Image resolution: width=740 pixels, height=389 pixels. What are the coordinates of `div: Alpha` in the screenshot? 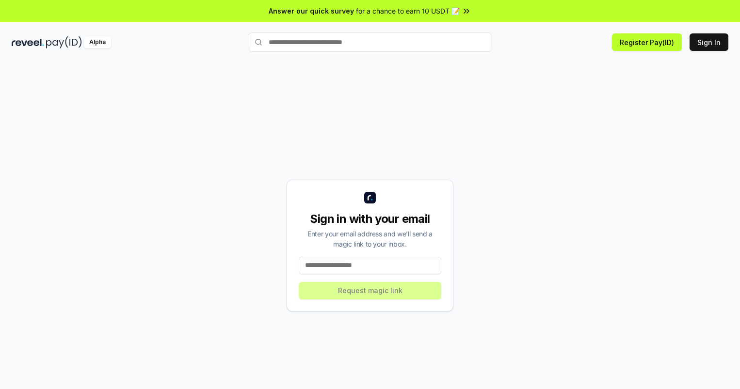 It's located at (97, 42).